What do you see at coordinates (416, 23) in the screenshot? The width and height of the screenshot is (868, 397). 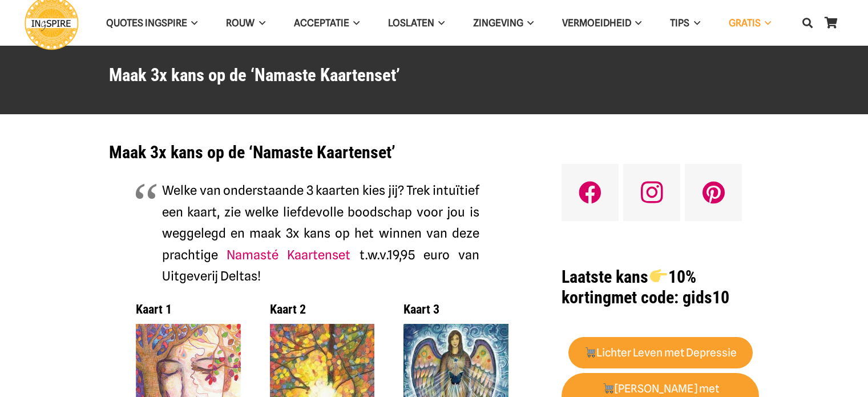 I see `a: LoslatenLoslaten Menu` at bounding box center [416, 23].